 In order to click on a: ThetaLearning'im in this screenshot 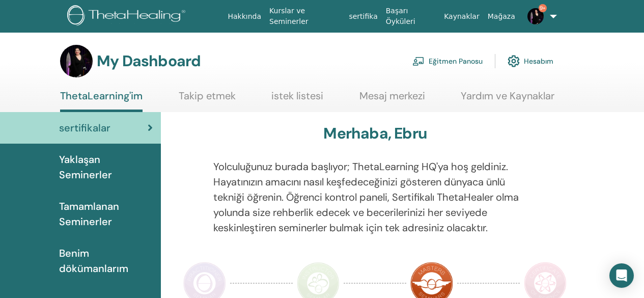, I will do `click(101, 101)`.